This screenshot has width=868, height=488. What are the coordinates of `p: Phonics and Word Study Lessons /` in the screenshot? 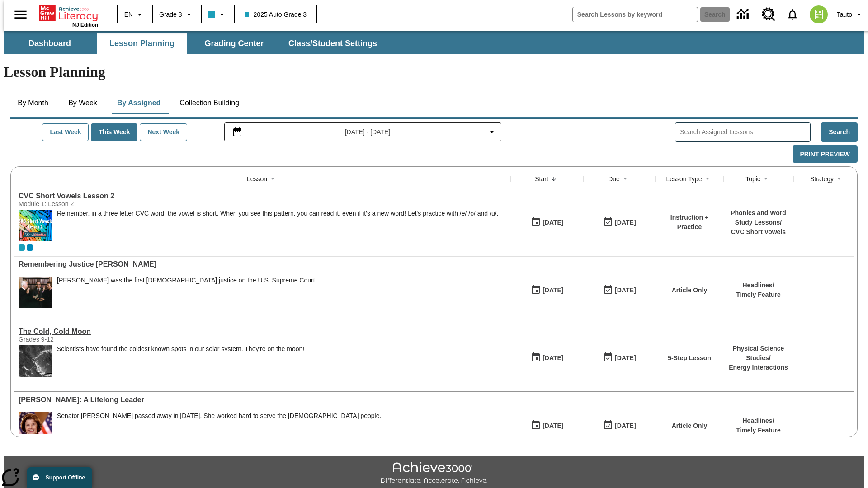 It's located at (759, 218).